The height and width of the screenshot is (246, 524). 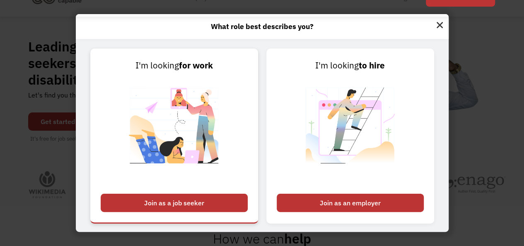 I want to click on img: Chronically Capable Personalized Job Matching, so click(x=174, y=131).